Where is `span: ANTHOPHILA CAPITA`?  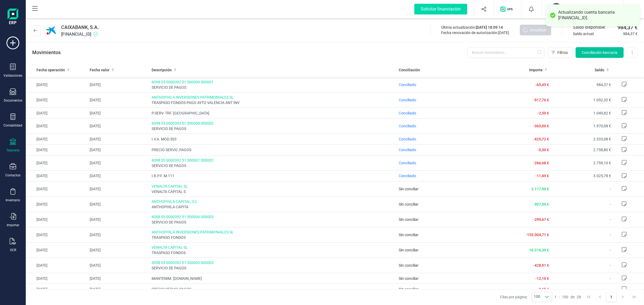 span: ANTHOPHILA CAPITA is located at coordinates (273, 207).